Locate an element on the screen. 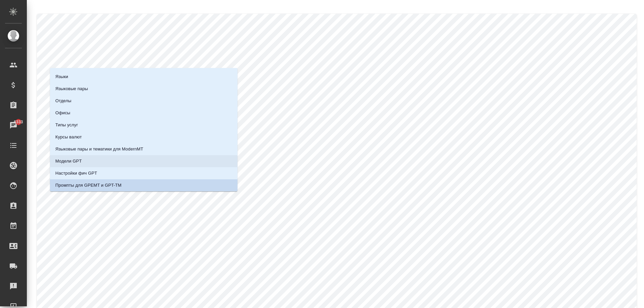  p: Курсы валют is located at coordinates (69, 137).